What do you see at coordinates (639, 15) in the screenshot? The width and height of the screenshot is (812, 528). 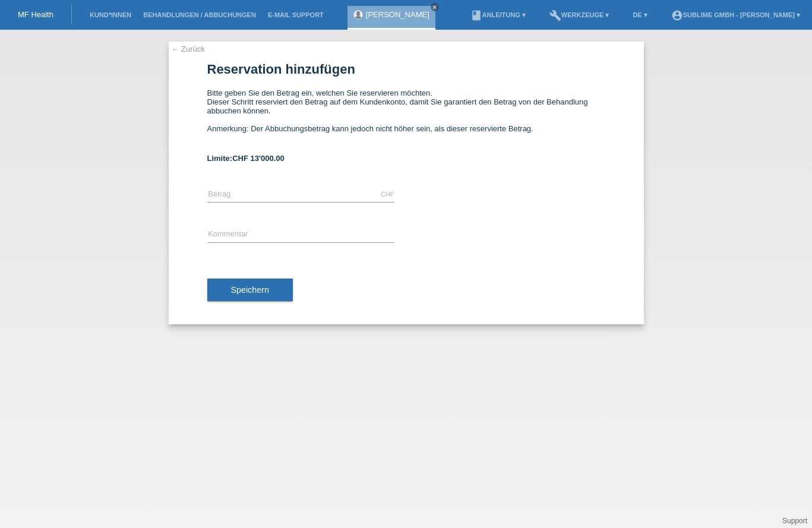 I see `a: DE ▾` at bounding box center [639, 15].